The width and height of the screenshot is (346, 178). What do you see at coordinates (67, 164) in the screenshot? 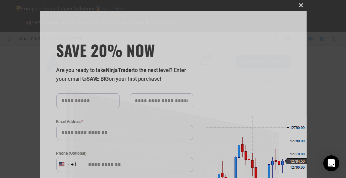
I see `button: Selected country` at bounding box center [67, 164].